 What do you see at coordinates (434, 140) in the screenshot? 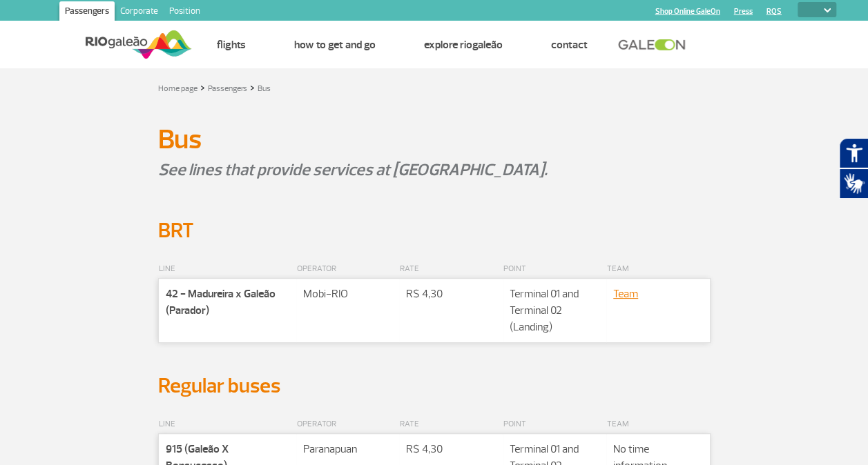
I see `h1: Bus` at bounding box center [434, 140].